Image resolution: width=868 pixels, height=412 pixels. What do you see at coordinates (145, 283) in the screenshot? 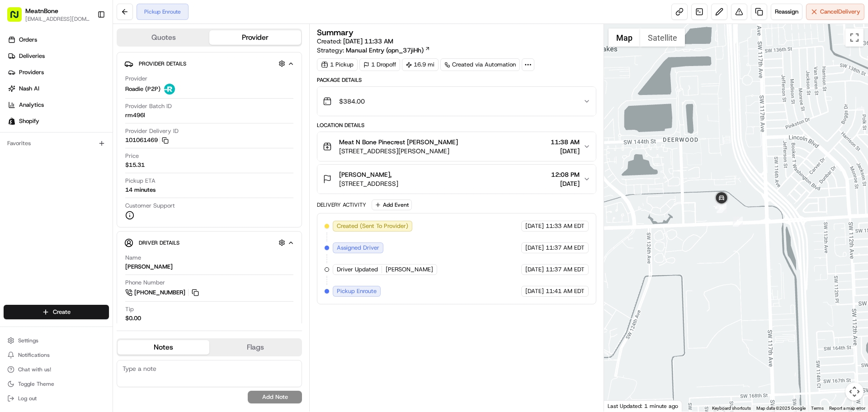
I see `span: Phone Number` at bounding box center [145, 283].